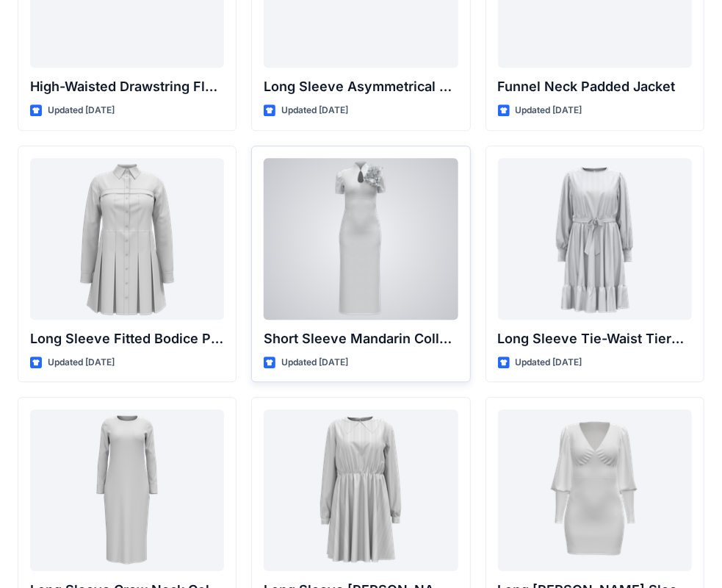 The width and height of the screenshot is (722, 588). What do you see at coordinates (595, 87) in the screenshot?
I see `p: Funnel Neck Padded Jacket` at bounding box center [595, 87].